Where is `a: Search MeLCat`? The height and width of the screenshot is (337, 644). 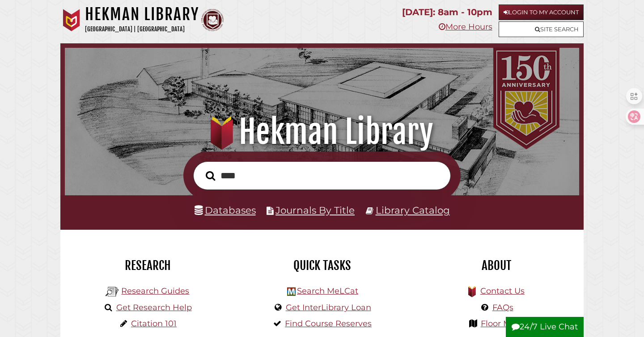 a: Search MeLCat is located at coordinates (328, 291).